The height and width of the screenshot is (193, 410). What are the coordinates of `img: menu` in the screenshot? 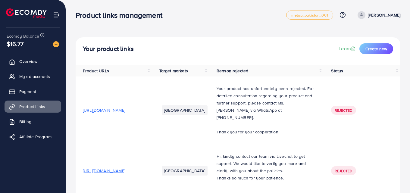 It's located at (56, 15).